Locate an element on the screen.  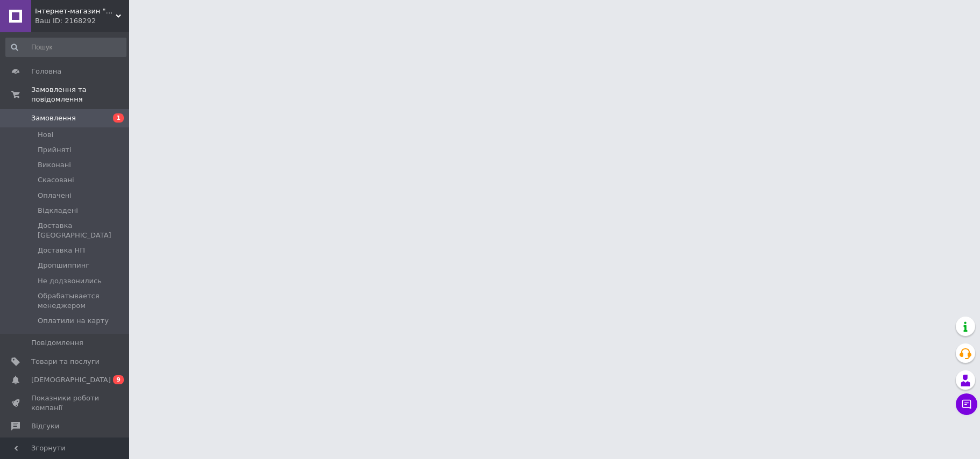
span: Повідомлення is located at coordinates (57, 343).